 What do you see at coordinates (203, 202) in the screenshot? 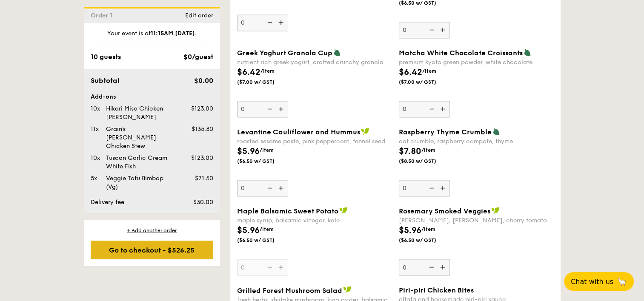
I see `span: $30.00` at bounding box center [203, 202].